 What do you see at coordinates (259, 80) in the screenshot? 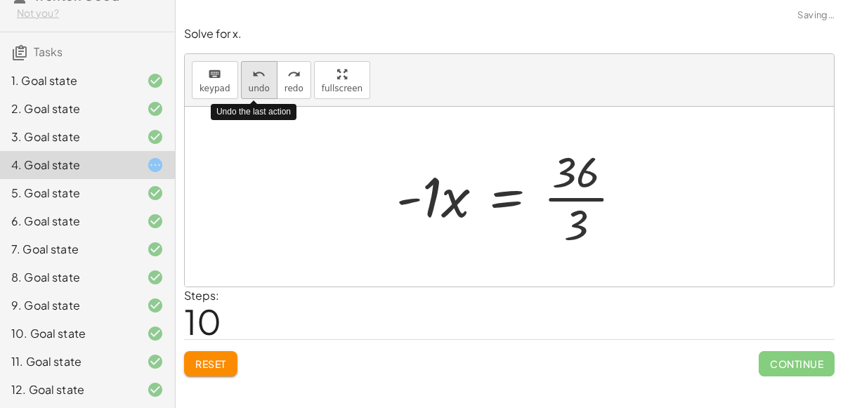
I see `button: undoundo` at bounding box center [259, 80].